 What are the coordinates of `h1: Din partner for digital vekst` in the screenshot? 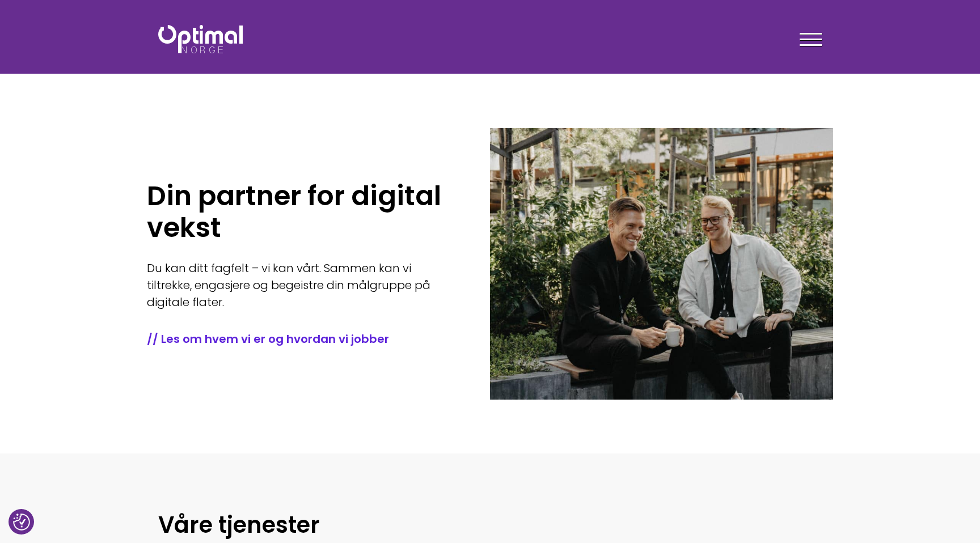 It's located at (301, 212).